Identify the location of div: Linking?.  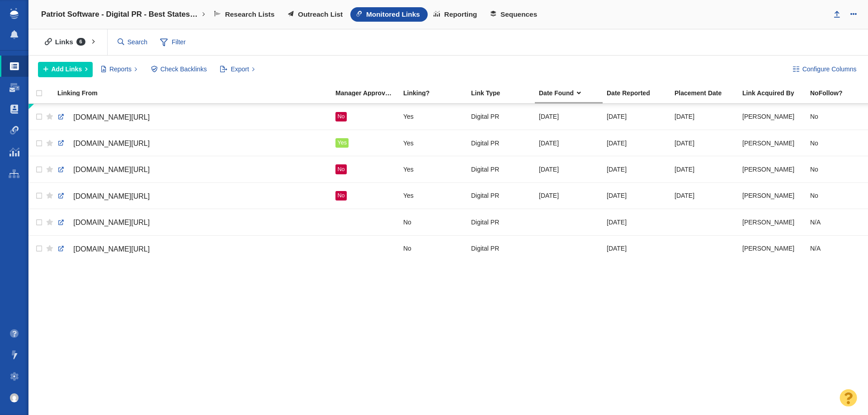
(437, 93).